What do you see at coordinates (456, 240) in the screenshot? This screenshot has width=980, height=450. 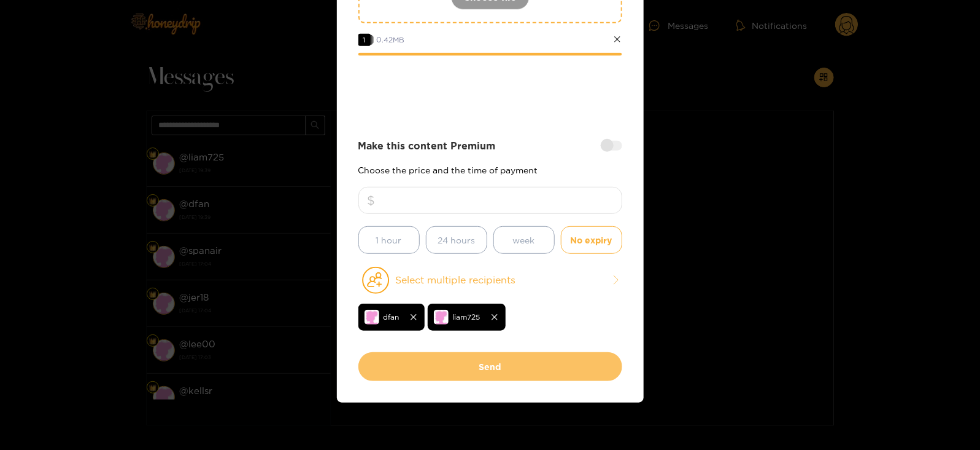 I see `span: 24 hours` at bounding box center [456, 240].